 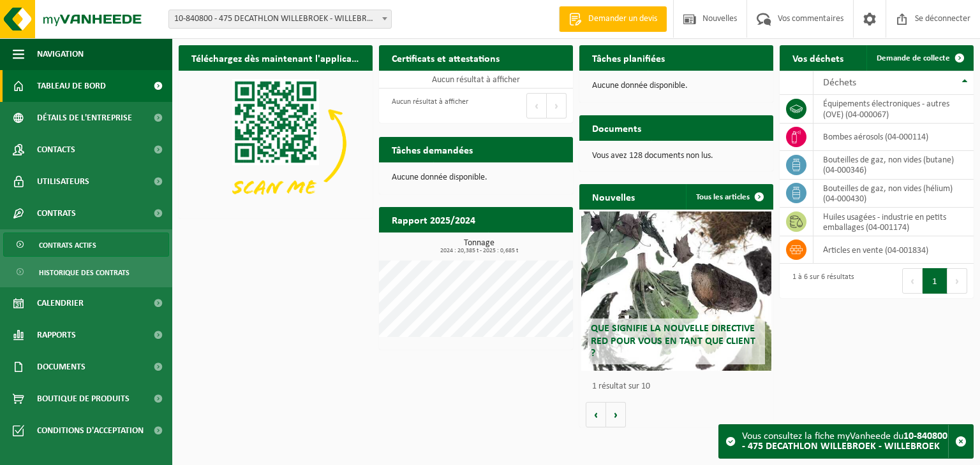 What do you see at coordinates (71, 86) in the screenshot?
I see `font: Tableau de bord` at bounding box center [71, 86].